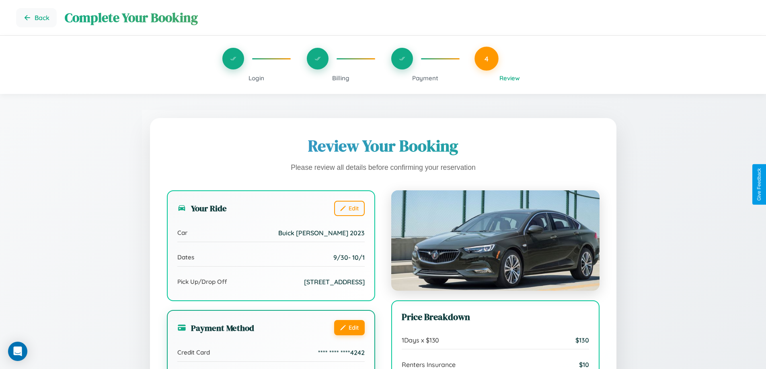 This screenshot has width=766, height=369. What do you see at coordinates (349, 258) in the screenshot?
I see `span: 9 / 30 - 10 / 1` at bounding box center [349, 258].